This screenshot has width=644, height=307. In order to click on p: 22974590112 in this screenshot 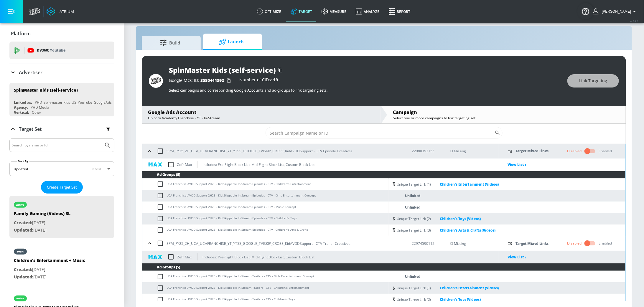, I will do `click(426, 244)`.